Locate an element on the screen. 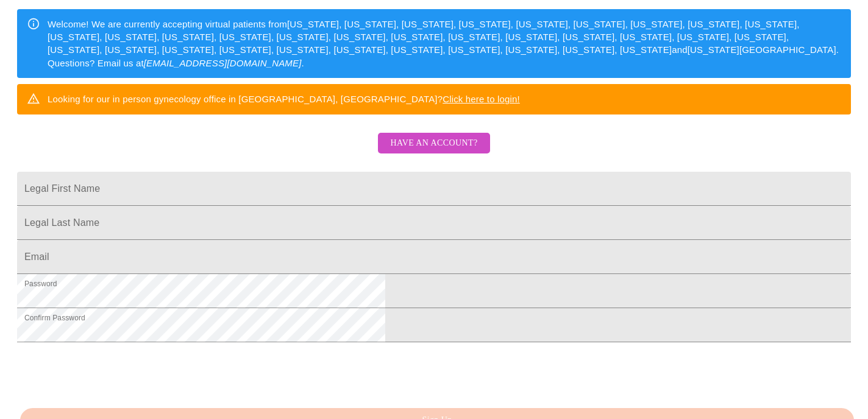 The width and height of the screenshot is (868, 419). button: Have an account? is located at coordinates (434, 143).